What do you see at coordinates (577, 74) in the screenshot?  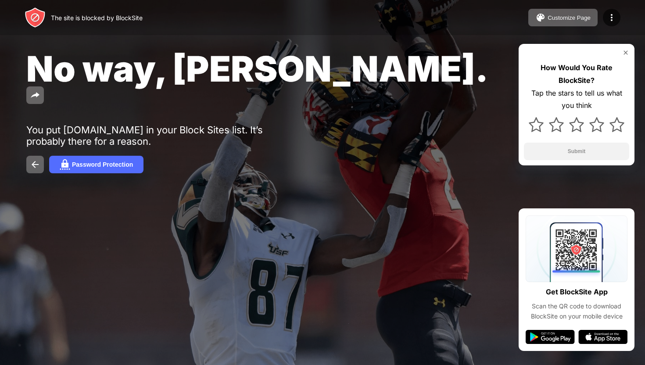 I see `div: How Would You Rate BlockSite?` at bounding box center [577, 74].